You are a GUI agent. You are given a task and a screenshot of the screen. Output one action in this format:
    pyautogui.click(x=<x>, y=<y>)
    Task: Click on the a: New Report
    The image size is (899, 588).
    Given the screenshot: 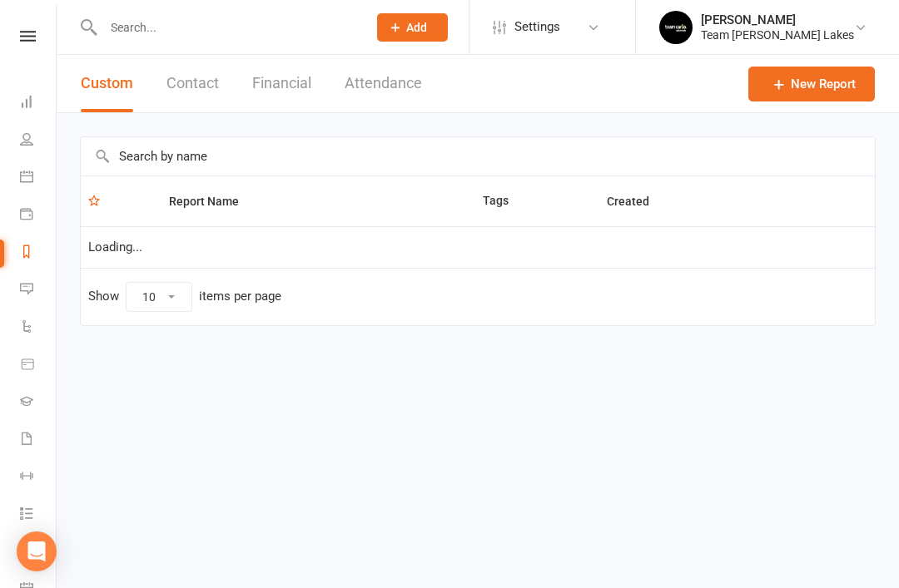 What is the action you would take?
    pyautogui.click(x=811, y=84)
    